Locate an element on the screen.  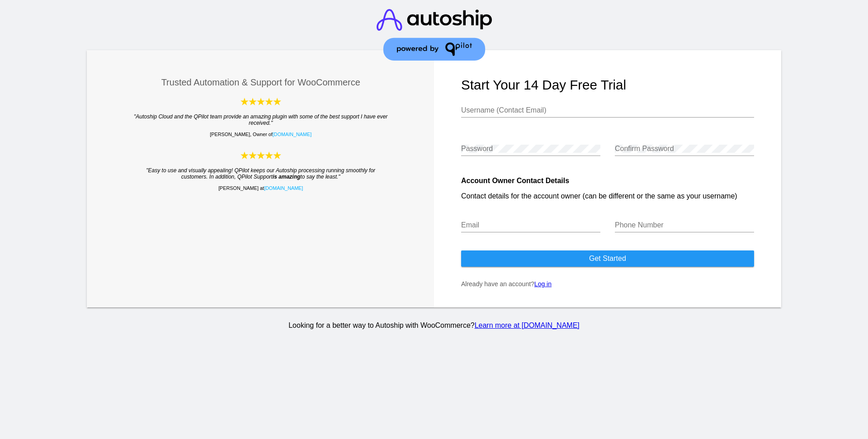
p: Contact details for the account owner (can be different or the same as your username) is located at coordinates (607, 196).